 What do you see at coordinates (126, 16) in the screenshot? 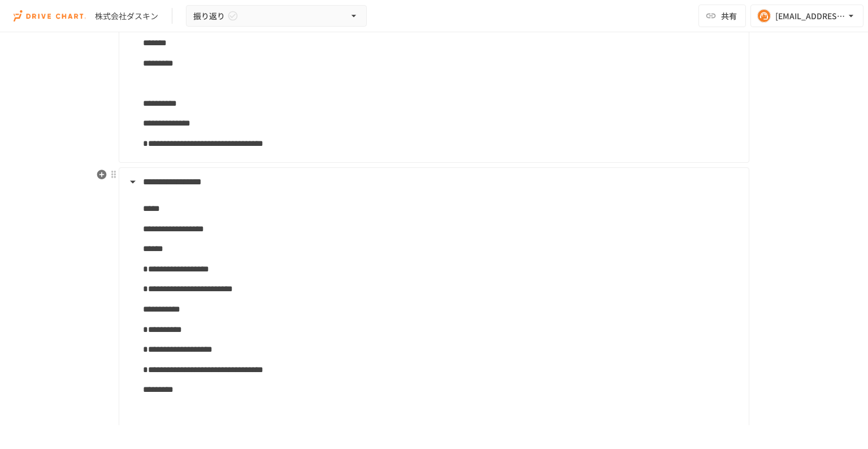
I see `div: 株式会社ダスキン` at bounding box center [126, 16].